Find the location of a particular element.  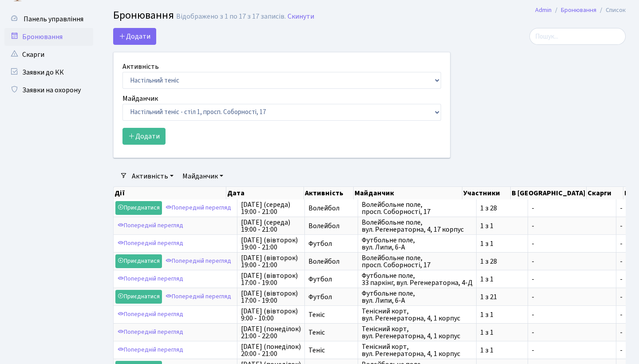

a: Заявки до КК is located at coordinates (49, 72).